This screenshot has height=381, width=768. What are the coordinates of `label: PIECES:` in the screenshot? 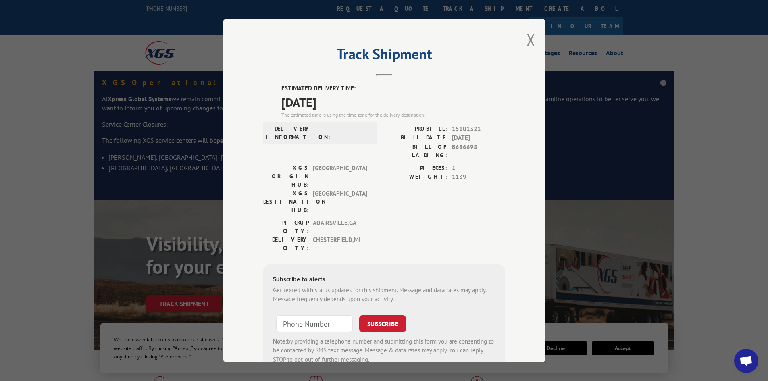 It's located at (416, 168).